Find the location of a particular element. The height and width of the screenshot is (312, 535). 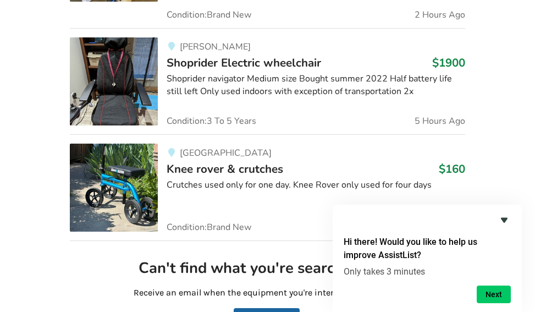

img: mobility-shoprider electric wheelchair is located at coordinates (114, 81).